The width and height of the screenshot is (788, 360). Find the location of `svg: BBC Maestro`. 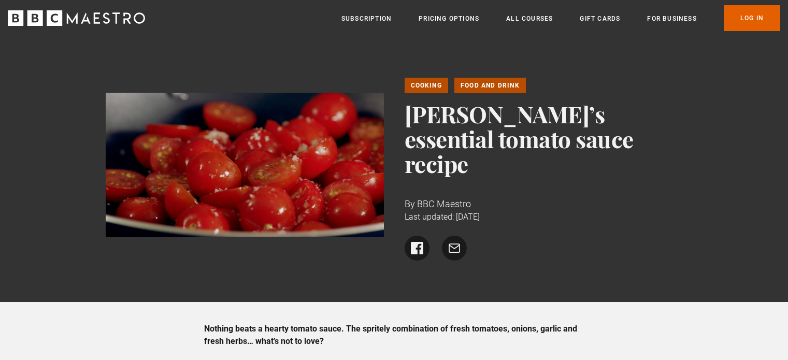

svg: BBC Maestro is located at coordinates (76, 18).